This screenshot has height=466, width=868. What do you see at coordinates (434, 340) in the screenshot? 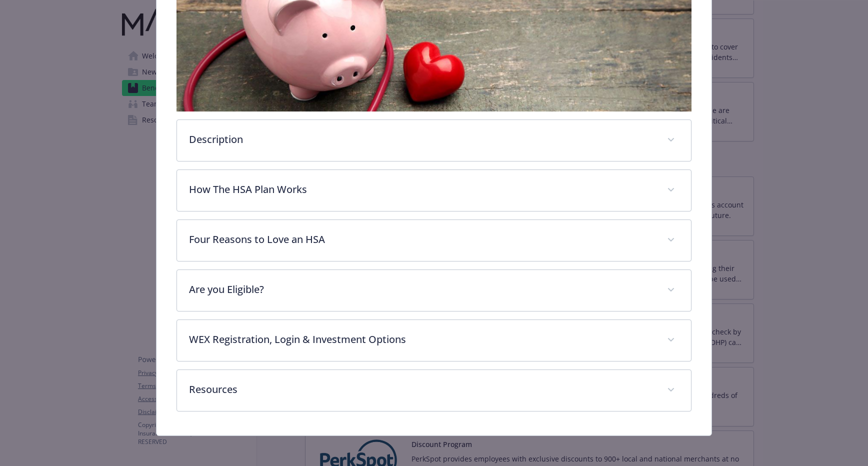
I see `div: WEX Registration, Login & Investment Options` at bounding box center [434, 340].